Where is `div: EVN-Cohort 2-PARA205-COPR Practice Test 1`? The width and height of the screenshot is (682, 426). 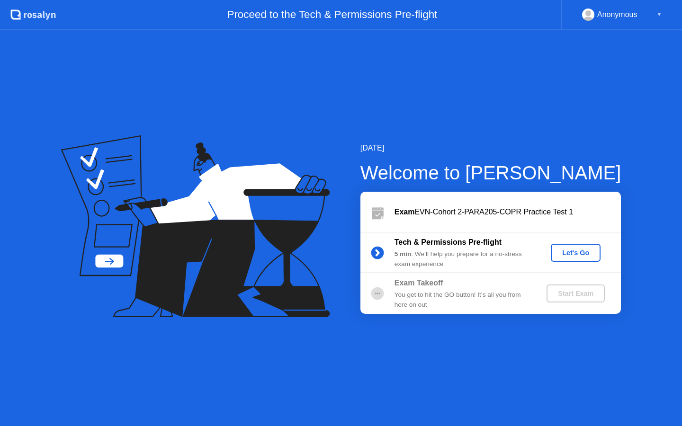 div: EVN-Cohort 2-PARA205-COPR Practice Test 1 is located at coordinates (508, 212).